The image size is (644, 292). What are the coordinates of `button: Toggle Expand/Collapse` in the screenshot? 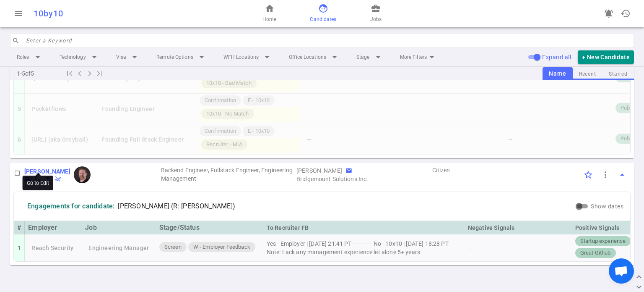 It's located at (622, 175).